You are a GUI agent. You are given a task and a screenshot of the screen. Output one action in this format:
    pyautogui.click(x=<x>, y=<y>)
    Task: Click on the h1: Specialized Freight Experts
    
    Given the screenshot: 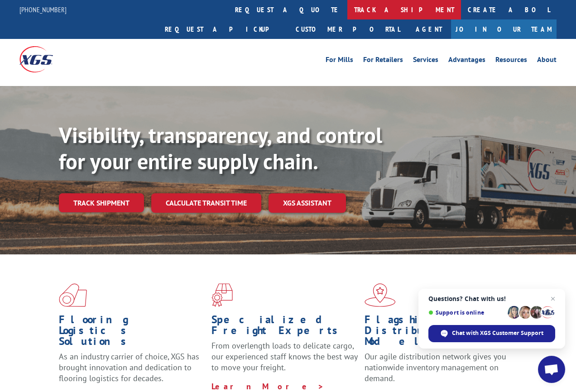 What is the action you would take?
    pyautogui.click(x=284, y=327)
    